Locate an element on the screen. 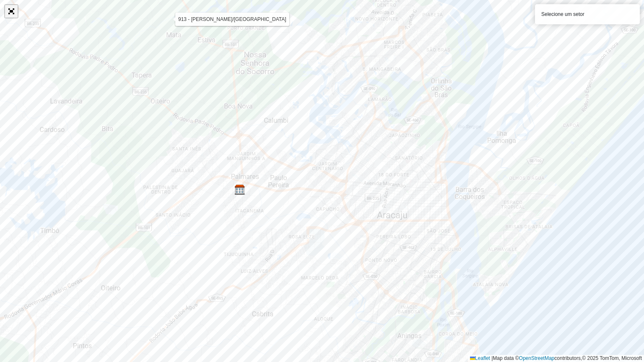  a: Leaflet is located at coordinates (480, 358).